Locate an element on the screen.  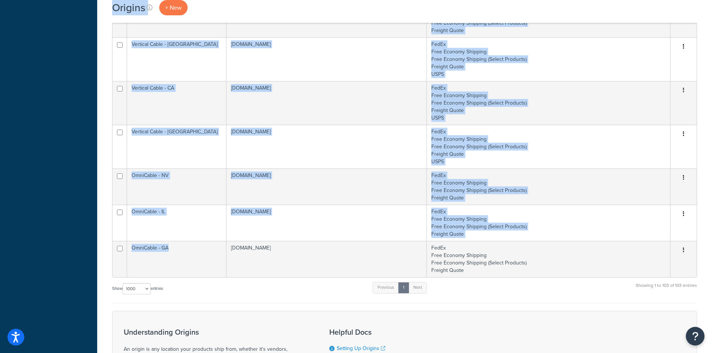
label: Show entries is located at coordinates (138, 289).